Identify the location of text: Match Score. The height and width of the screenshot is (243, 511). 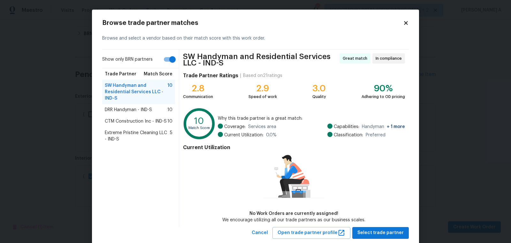
(199, 128).